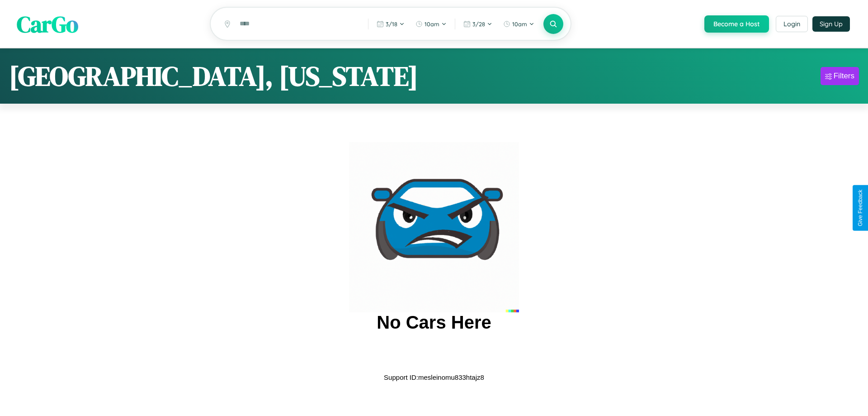 The width and height of the screenshot is (868, 416). Describe the element at coordinates (434, 227) in the screenshot. I see `img: car` at that location.